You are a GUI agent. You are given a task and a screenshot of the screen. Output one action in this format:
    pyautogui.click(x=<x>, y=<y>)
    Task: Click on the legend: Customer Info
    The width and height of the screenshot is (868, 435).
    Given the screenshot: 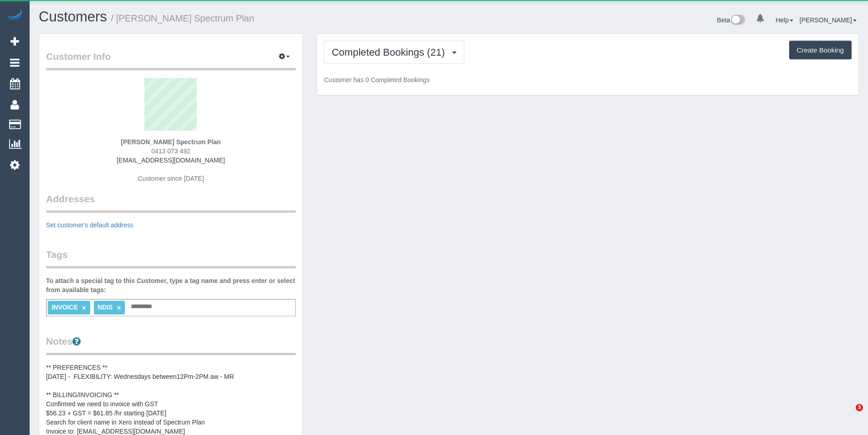 What is the action you would take?
    pyautogui.click(x=171, y=60)
    